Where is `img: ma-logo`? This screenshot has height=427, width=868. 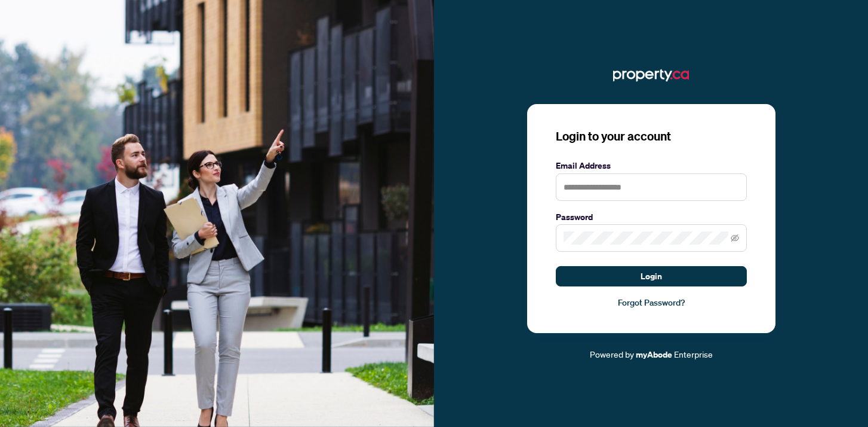 img: ma-logo is located at coordinates (651, 75).